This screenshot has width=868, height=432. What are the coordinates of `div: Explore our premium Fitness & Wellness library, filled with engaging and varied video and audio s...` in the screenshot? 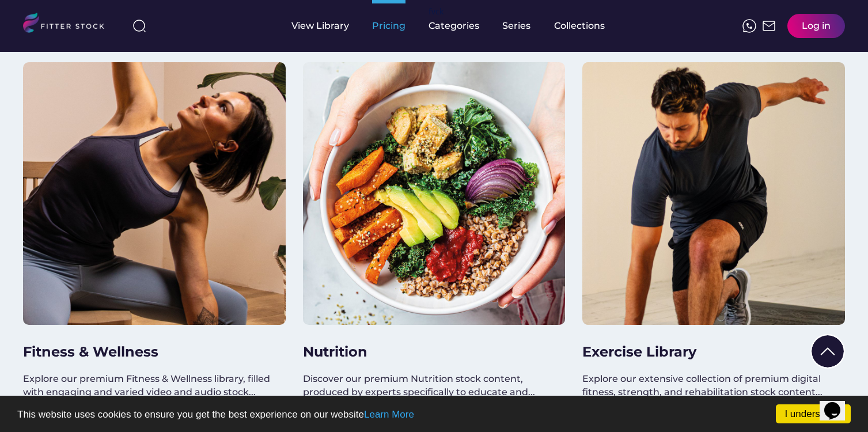 It's located at (150, 385).